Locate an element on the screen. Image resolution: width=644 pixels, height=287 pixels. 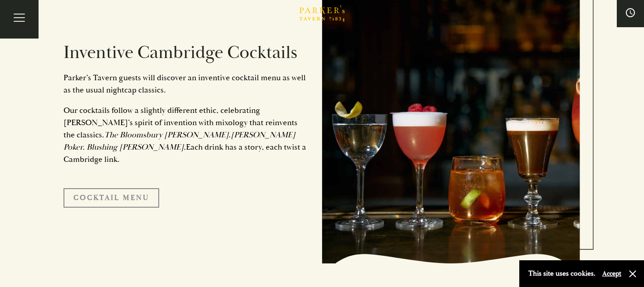
h2: Inventive Cambridge Cocktails is located at coordinates (186, 52).